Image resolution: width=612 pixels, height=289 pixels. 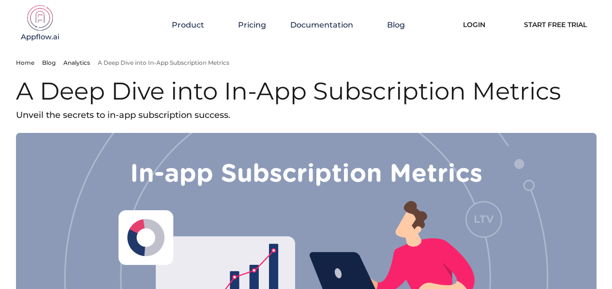 I want to click on button: Product, so click(x=192, y=25).